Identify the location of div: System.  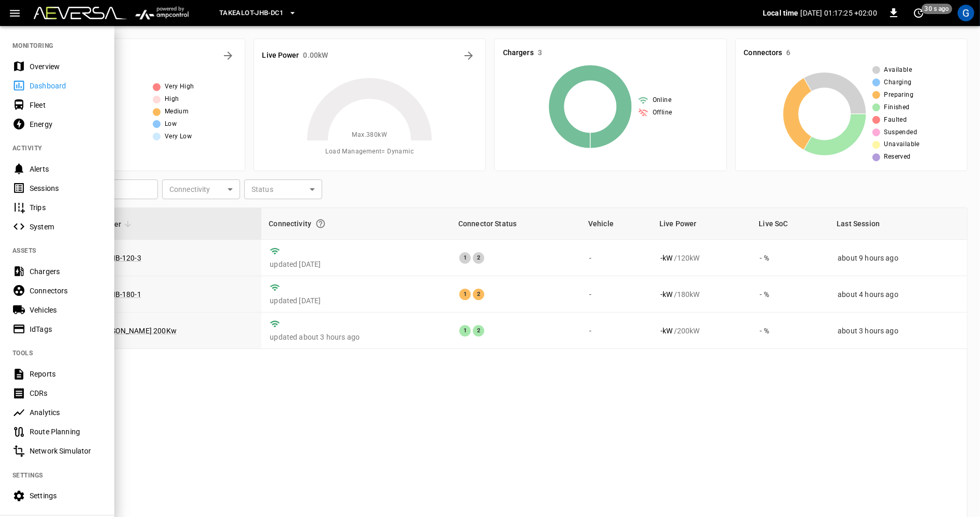
(66, 227).